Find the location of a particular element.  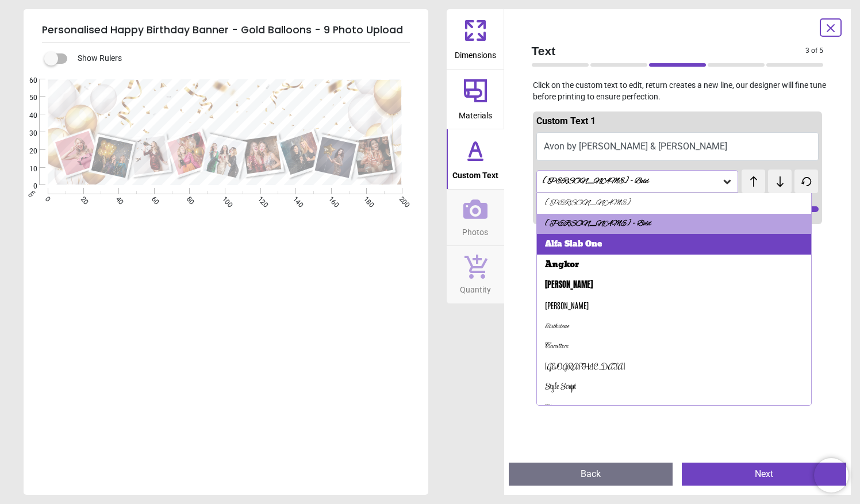

span: 0 is located at coordinates (26, 186).